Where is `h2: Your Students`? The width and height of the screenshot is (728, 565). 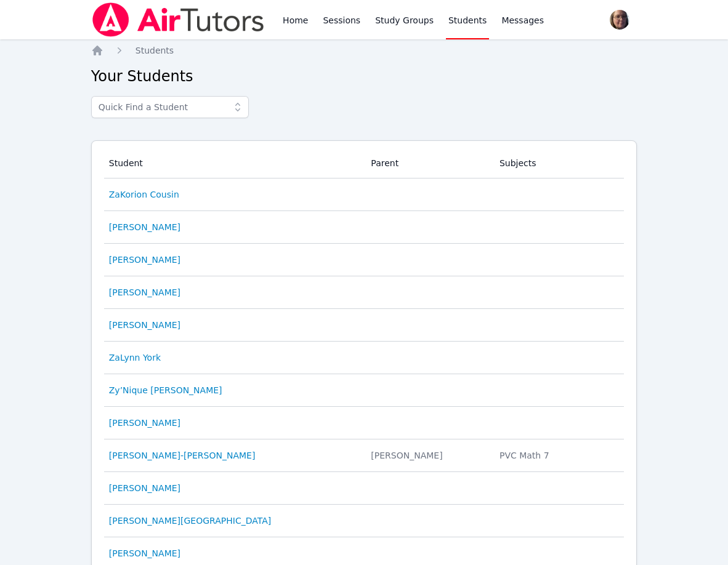 h2: Your Students is located at coordinates (364, 76).